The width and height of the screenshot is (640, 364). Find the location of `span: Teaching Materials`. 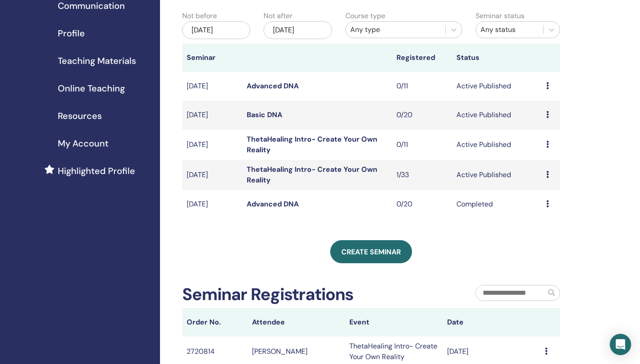

span: Teaching Materials is located at coordinates (97, 61).